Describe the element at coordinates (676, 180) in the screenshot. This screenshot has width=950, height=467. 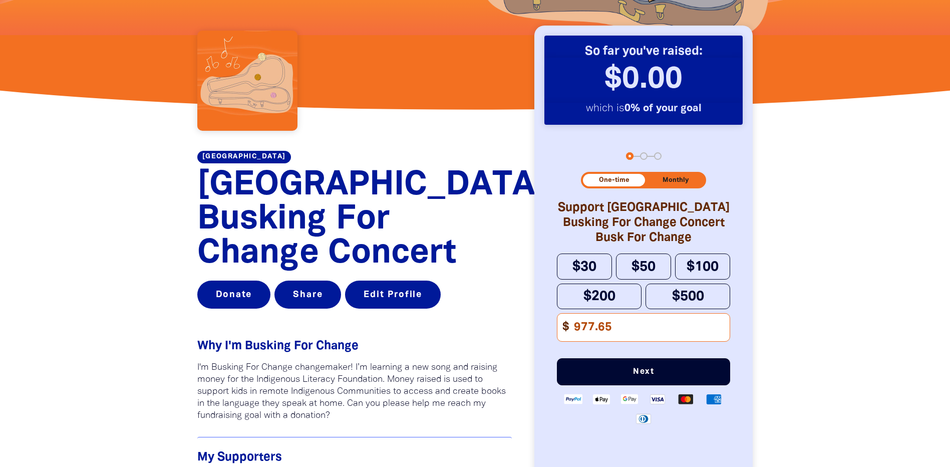
I see `button: Monthly` at that location.